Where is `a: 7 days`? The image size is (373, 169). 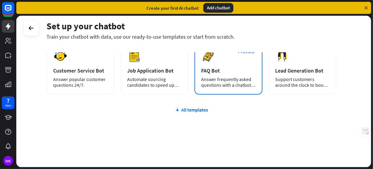
a: 7 days is located at coordinates (8, 103).